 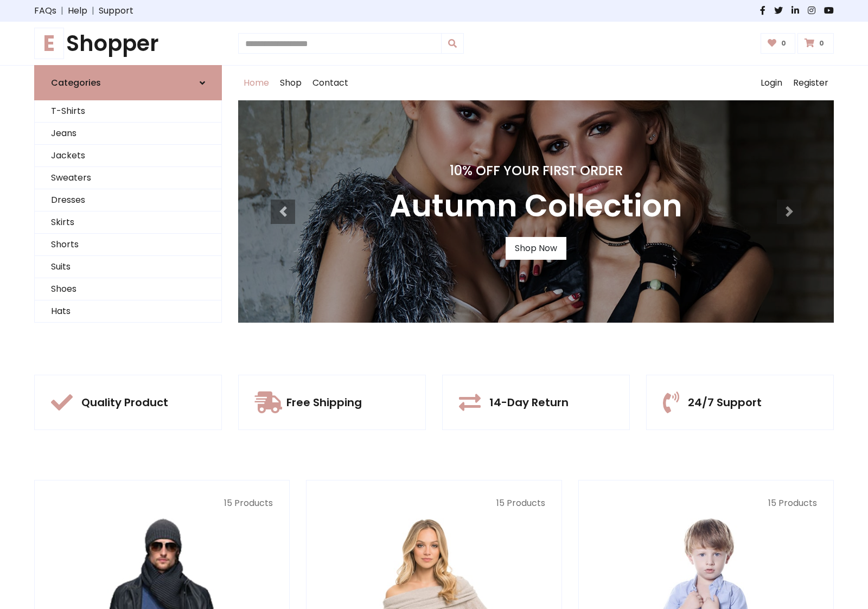 What do you see at coordinates (128, 156) in the screenshot?
I see `a: Jackets` at bounding box center [128, 156].